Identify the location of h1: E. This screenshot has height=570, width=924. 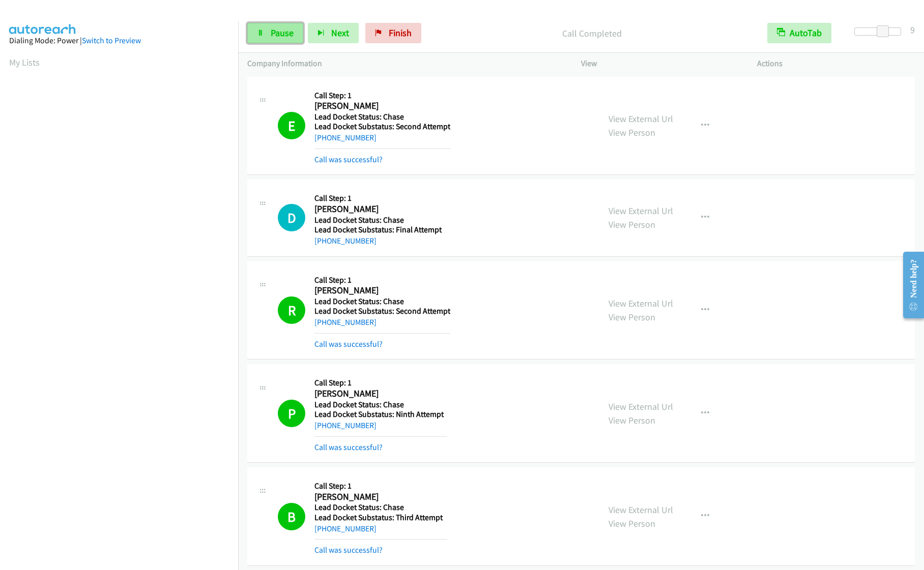
(292, 125).